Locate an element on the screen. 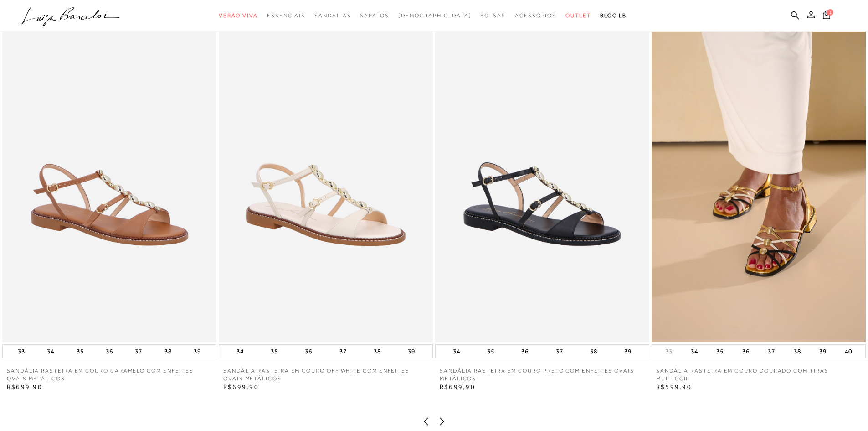 This screenshot has width=868, height=431. span: 1 is located at coordinates (830, 12).